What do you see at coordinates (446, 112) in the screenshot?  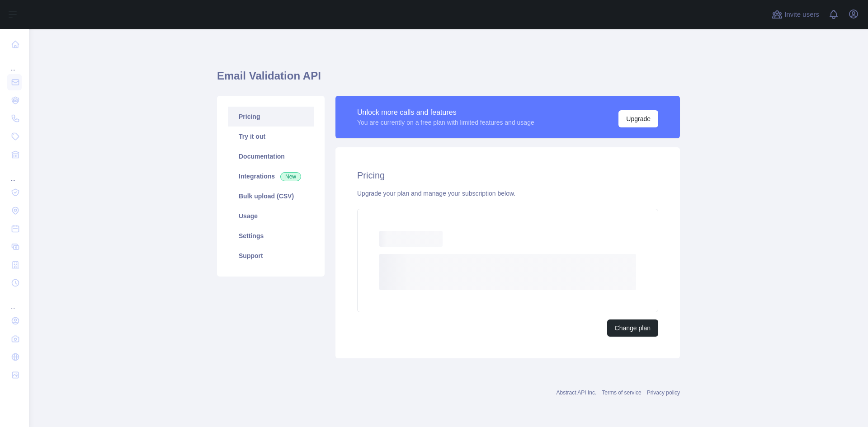 I see `div: Unlock more calls and features` at bounding box center [446, 112].